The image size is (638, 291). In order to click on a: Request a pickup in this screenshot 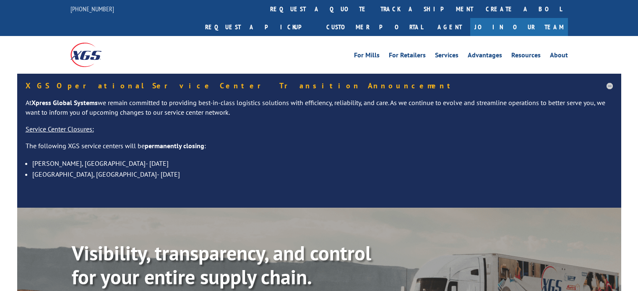, I will do `click(259, 27)`.